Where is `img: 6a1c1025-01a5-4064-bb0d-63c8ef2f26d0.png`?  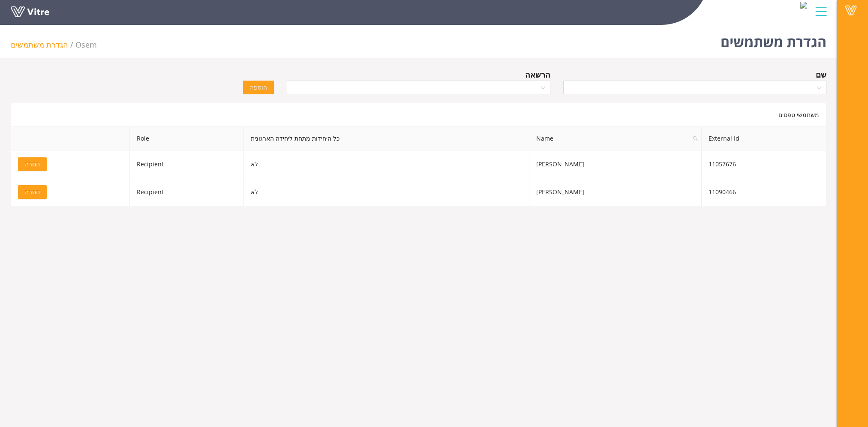
img: 6a1c1025-01a5-4064-bb0d-63c8ef2f26d0.png is located at coordinates (804, 5).